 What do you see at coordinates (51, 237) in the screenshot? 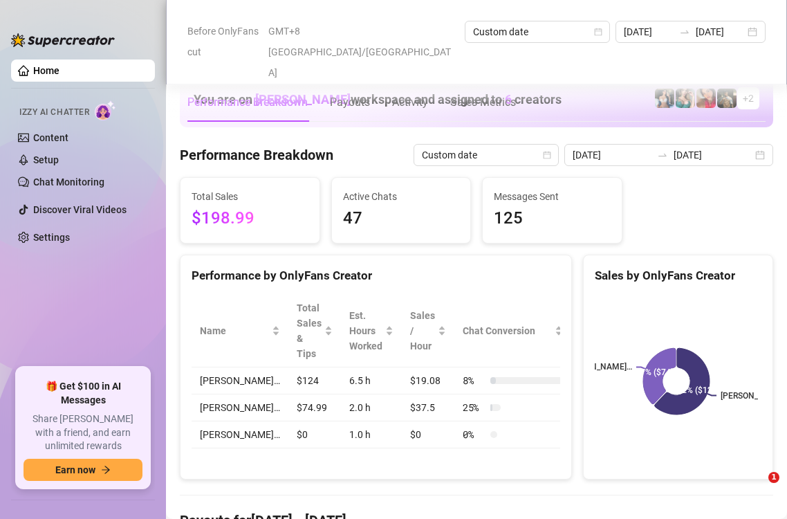
I see `a: Settings` at bounding box center [51, 237].